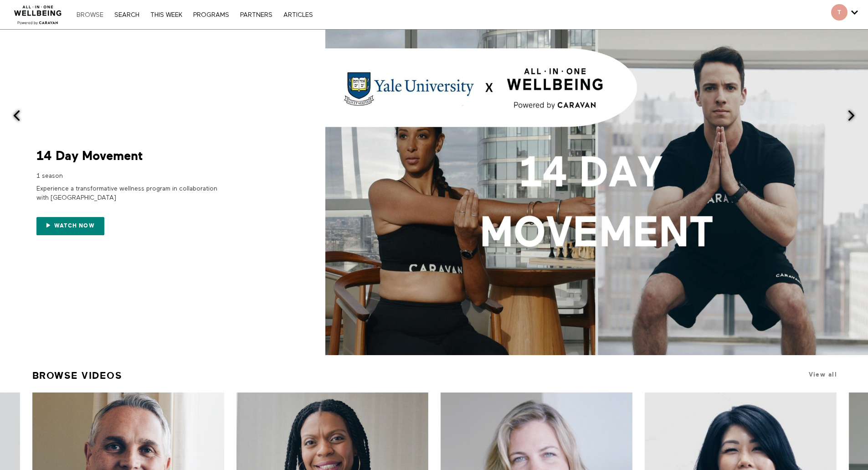 The height and width of the screenshot is (470, 868). Describe the element at coordinates (77, 376) in the screenshot. I see `a: Browse Videos` at that location.